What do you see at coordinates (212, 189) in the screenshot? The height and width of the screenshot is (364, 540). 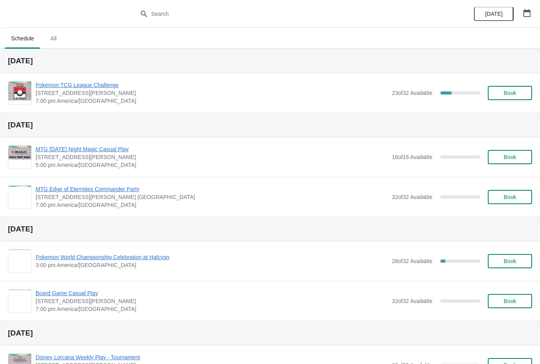 I see `span: MTG Edge of Eternities Commander Party` at bounding box center [212, 189].